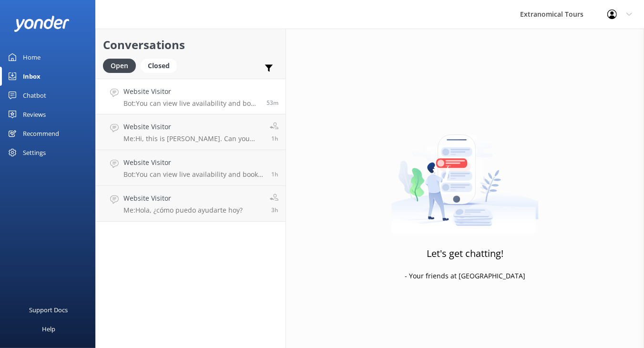 This screenshot has width=644, height=348. Describe the element at coordinates (31, 57) in the screenshot. I see `div: Home` at that location.